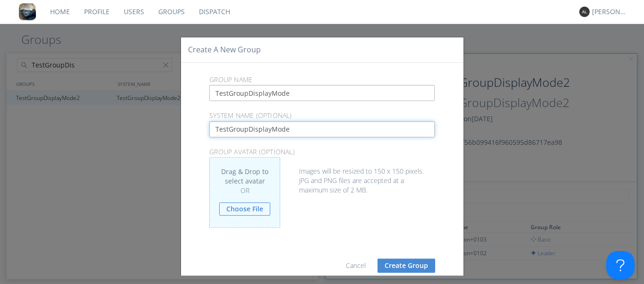 The width and height of the screenshot is (644, 284). I want to click on input: Enter System Name, so click(322, 129).